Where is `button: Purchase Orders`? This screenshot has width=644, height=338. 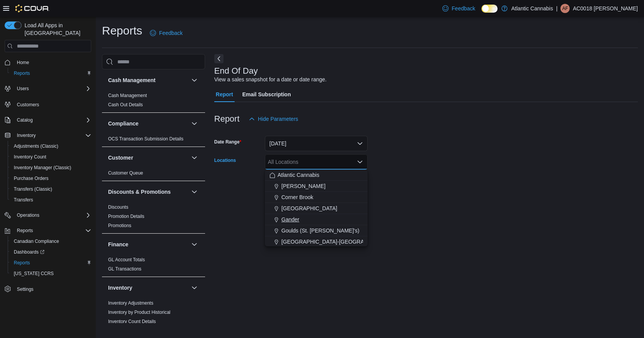
button: Purchase Orders is located at coordinates (51, 179).